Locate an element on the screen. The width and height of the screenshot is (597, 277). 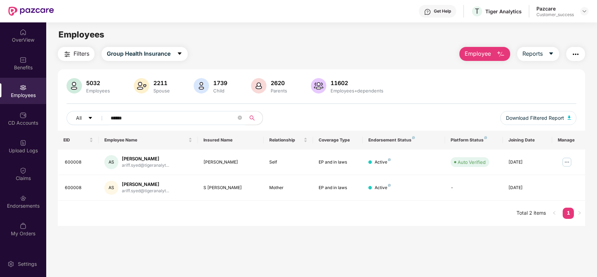
img: svg+xml;base64,PHN2ZyBpZD0iQ2xhaW0iIHhtbG5zPSJodHRwOi8vd3d3LnczLm9yZy8yMDAwL3N2ZyIgd2lkdGg9IjIwIi... is located at coordinates (23, 170).